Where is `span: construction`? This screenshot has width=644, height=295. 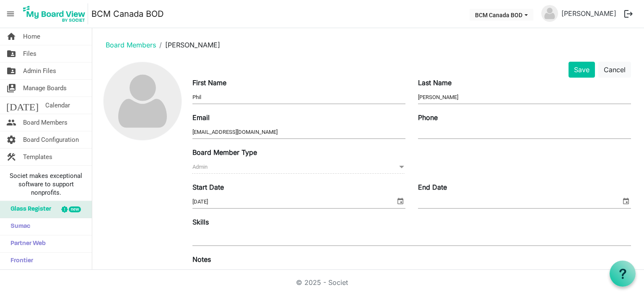
span: construction is located at coordinates (11, 157).